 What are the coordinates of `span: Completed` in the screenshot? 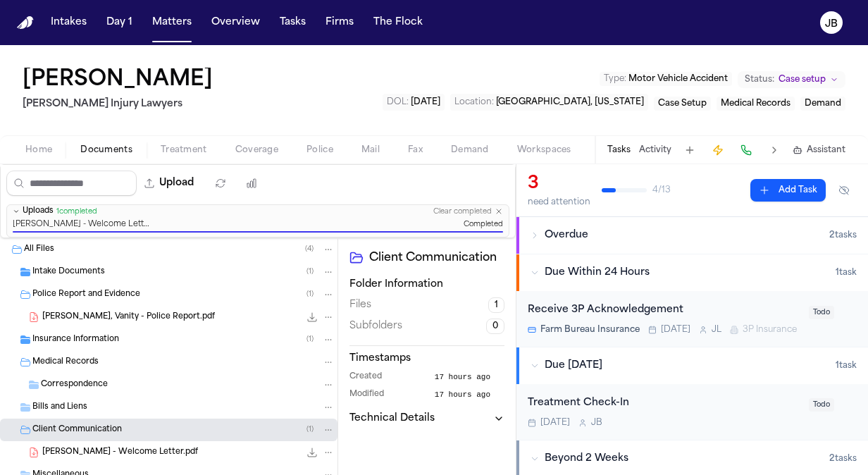 It's located at (483, 225).